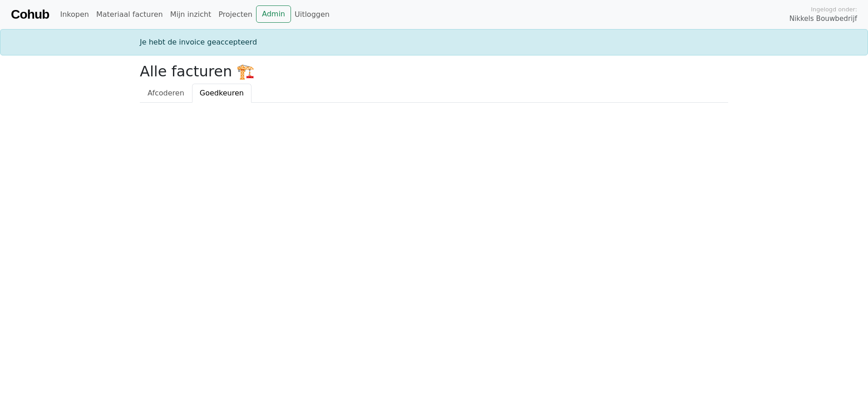  I want to click on a: Afcoderen, so click(166, 93).